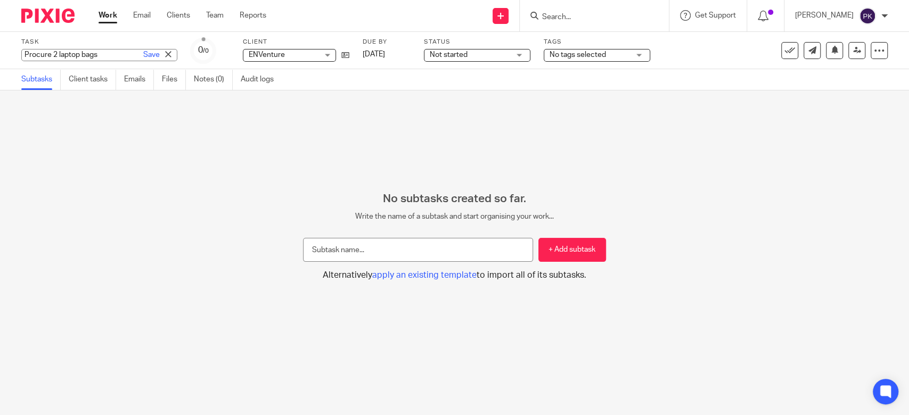 This screenshot has height=415, width=909. I want to click on a: Reports, so click(253, 15).